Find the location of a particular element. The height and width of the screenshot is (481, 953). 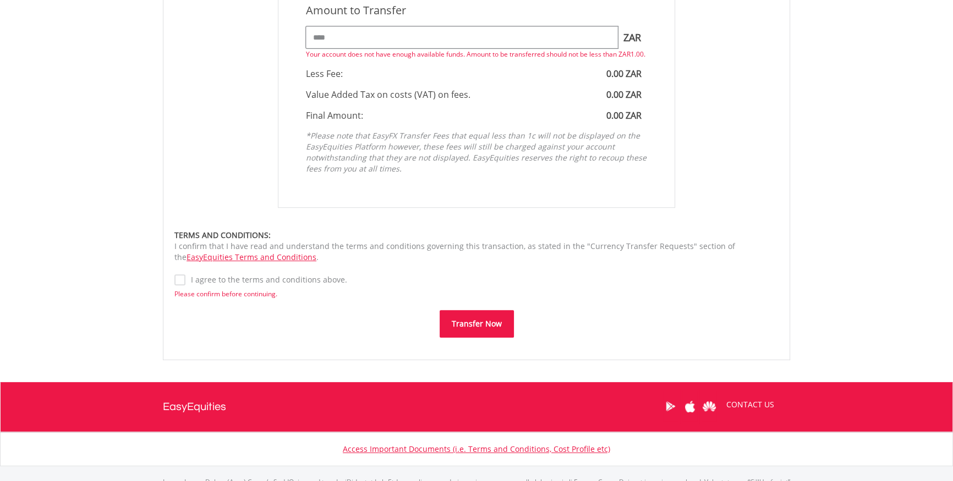

span: Final Amount: is located at coordinates (335, 116).